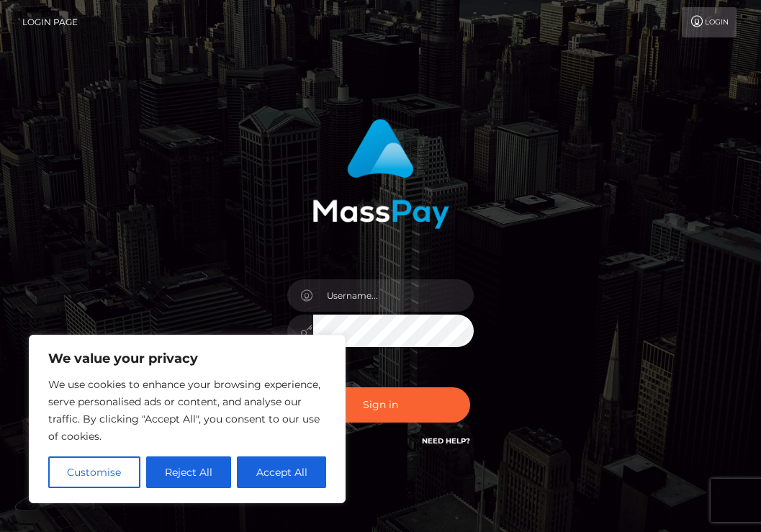  What do you see at coordinates (189, 472) in the screenshot?
I see `button: Reject All` at bounding box center [189, 472].